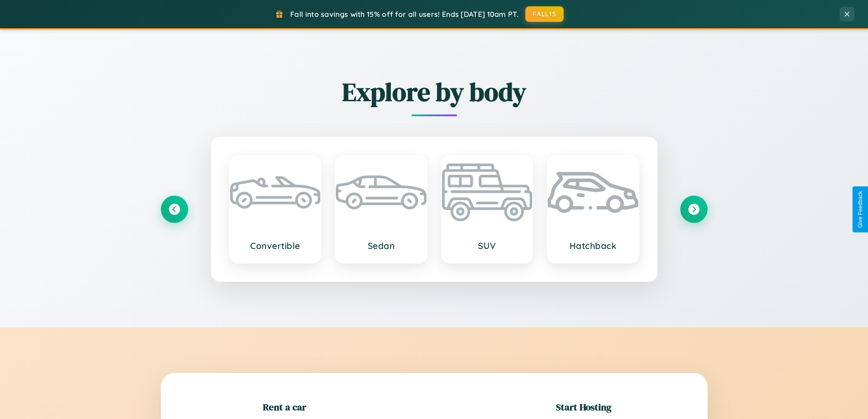 The width and height of the screenshot is (868, 419). Describe the element at coordinates (434, 92) in the screenshot. I see `h2: Explore by body` at that location.